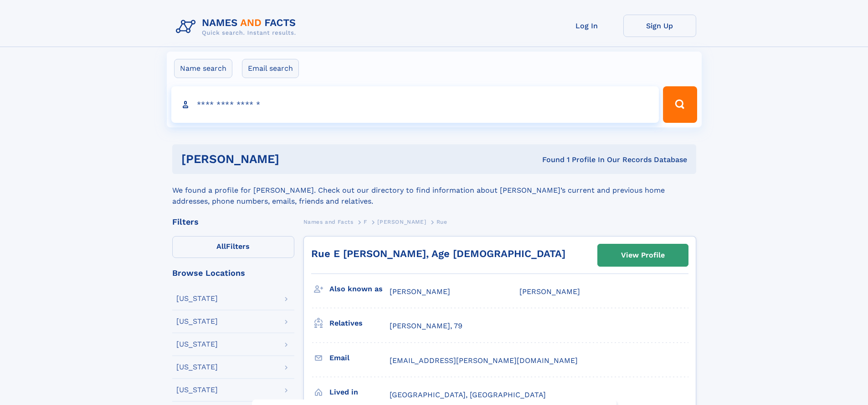  What do you see at coordinates (329, 221) in the screenshot?
I see `a: Names and Facts` at bounding box center [329, 221].